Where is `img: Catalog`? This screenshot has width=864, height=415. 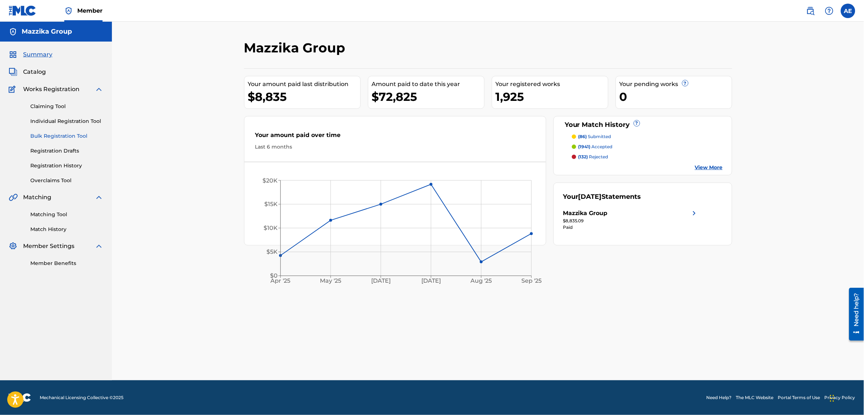 img: Catalog is located at coordinates (13, 72).